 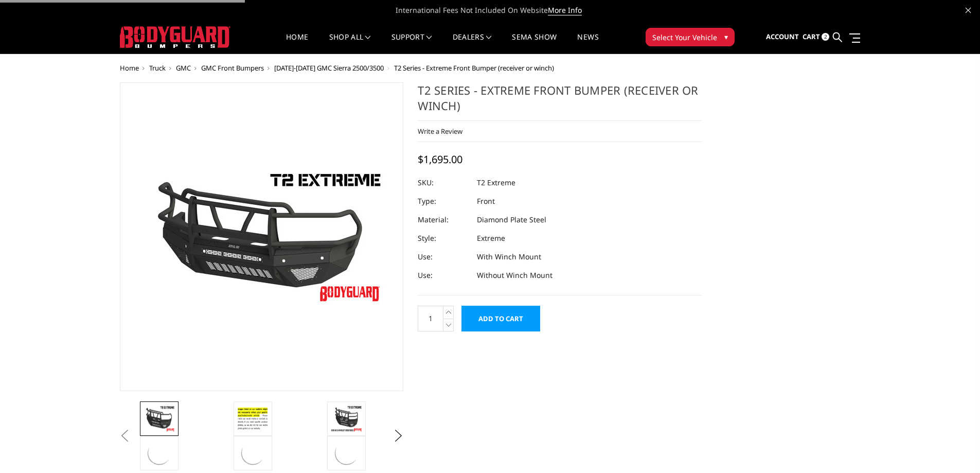 What do you see at coordinates (233, 68) in the screenshot?
I see `a: GMC Front Bumpers` at bounding box center [233, 68].